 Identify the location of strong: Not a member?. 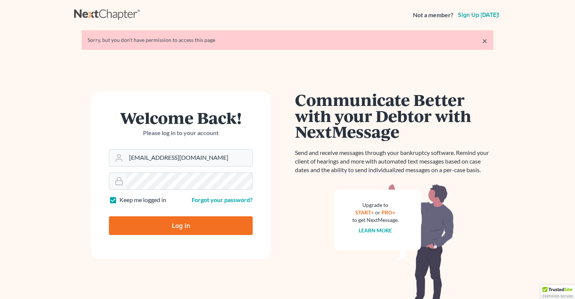
(433, 15).